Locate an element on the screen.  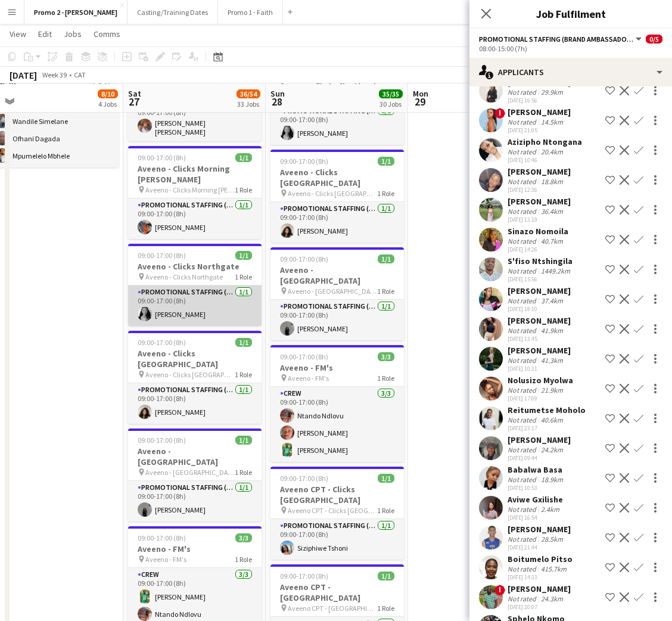
div: Boitumelo Pitso is located at coordinates (540, 559).